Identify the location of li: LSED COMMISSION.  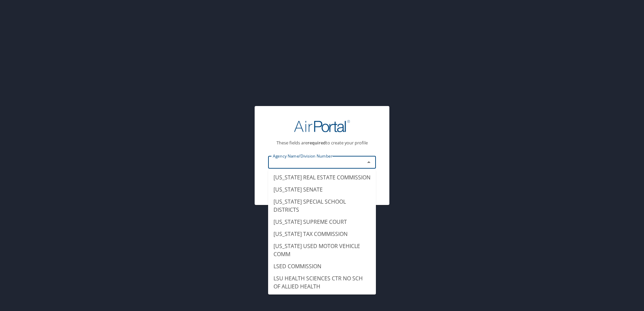
(322, 266).